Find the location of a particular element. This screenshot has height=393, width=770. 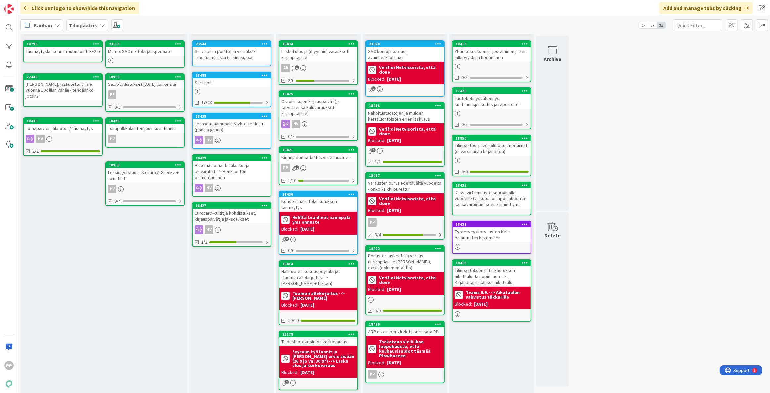

div: Sarviapilan poistot ja varaukset rahoitusmallista (allianssi, rsa) is located at coordinates (232, 54).